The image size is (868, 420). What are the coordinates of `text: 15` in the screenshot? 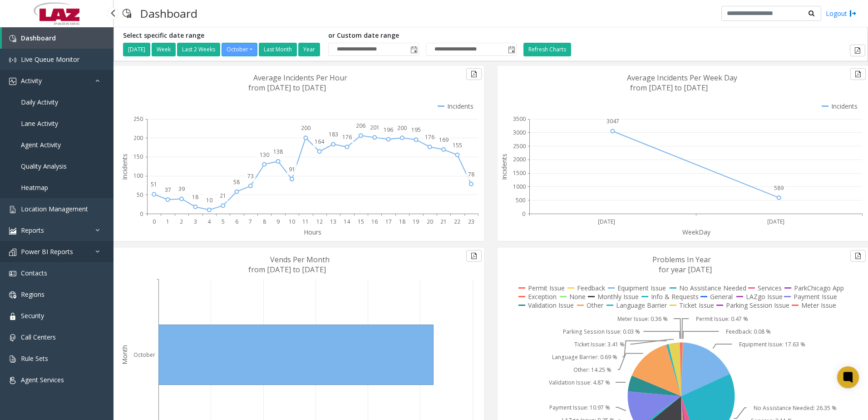 It's located at (361, 221).